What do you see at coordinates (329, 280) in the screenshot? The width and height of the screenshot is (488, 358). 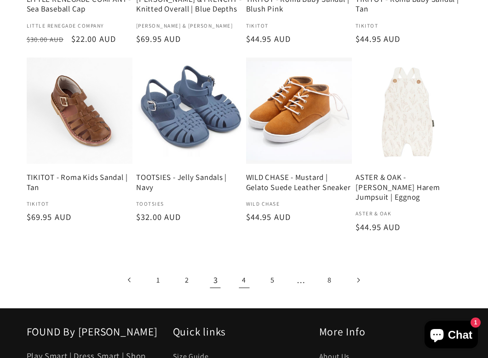 I see `a: Page 8` at bounding box center [329, 280].